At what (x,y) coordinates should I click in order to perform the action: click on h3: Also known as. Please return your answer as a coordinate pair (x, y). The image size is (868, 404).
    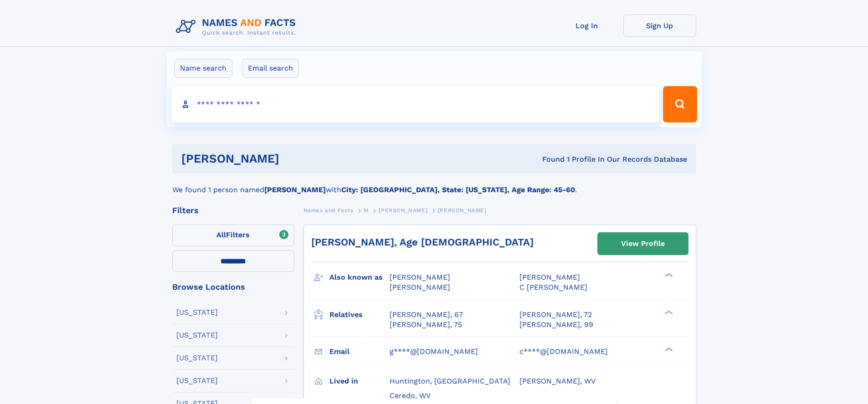
    Looking at the image, I should click on (359, 277).